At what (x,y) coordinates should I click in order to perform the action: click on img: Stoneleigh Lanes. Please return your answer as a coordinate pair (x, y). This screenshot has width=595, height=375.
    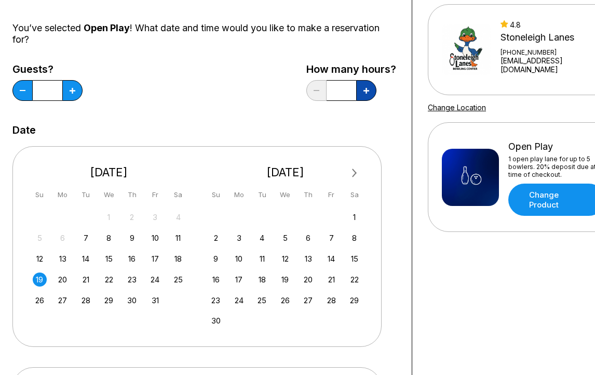
    Looking at the image, I should click on (467, 50).